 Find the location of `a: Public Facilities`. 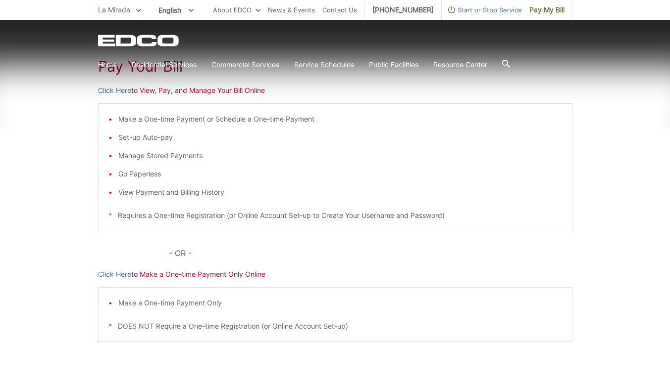

a: Public Facilities is located at coordinates (393, 65).